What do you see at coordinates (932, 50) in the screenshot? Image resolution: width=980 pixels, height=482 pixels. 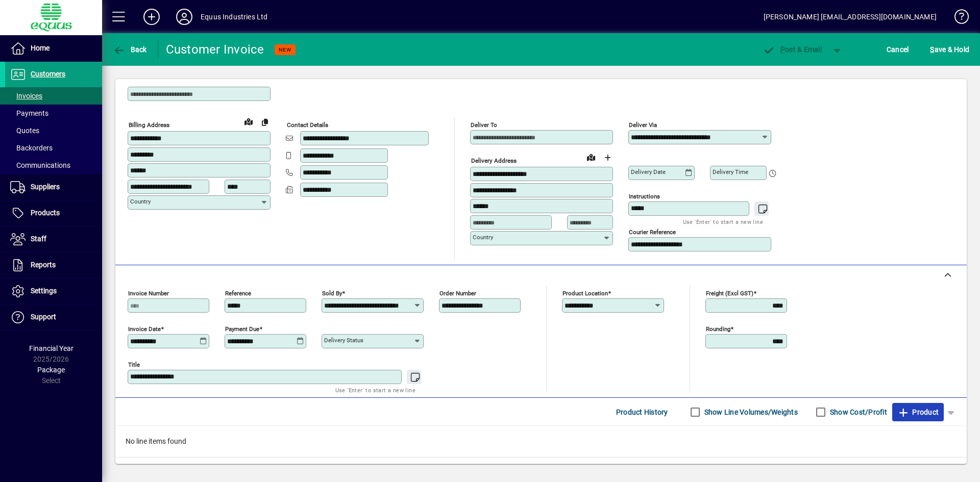 I see `span: S` at bounding box center [932, 50].